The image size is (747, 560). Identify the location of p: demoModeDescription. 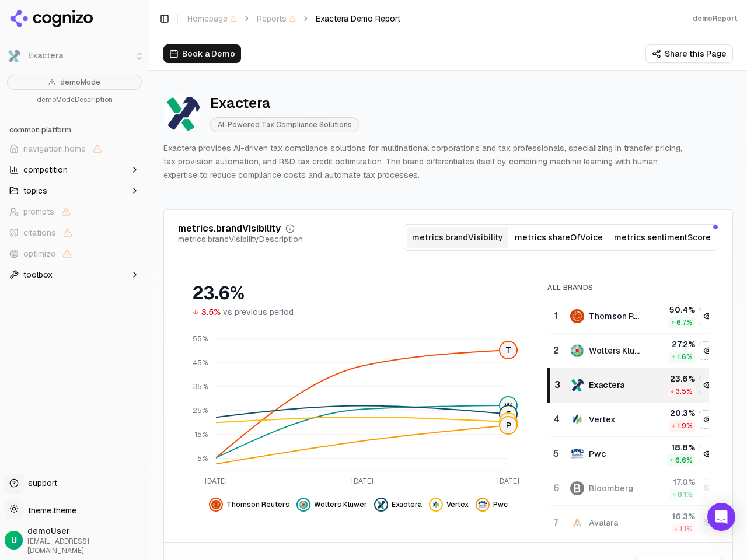
(74, 100).